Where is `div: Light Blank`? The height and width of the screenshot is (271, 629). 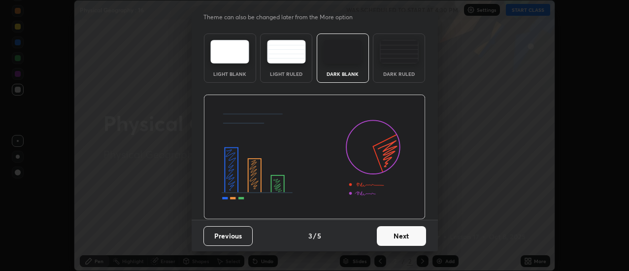 div: Light Blank is located at coordinates (230, 74).